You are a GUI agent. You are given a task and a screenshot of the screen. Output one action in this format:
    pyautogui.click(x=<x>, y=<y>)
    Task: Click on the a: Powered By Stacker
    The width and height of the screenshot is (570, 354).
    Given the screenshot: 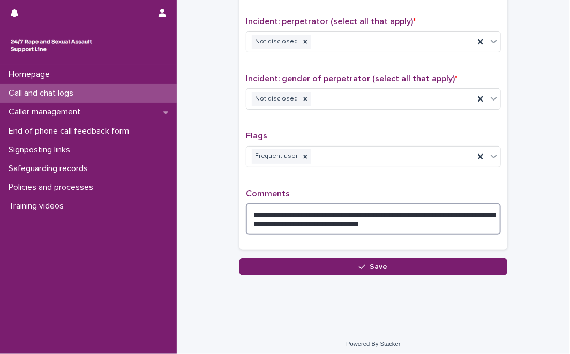 What is the action you would take?
    pyautogui.click(x=373, y=344)
    